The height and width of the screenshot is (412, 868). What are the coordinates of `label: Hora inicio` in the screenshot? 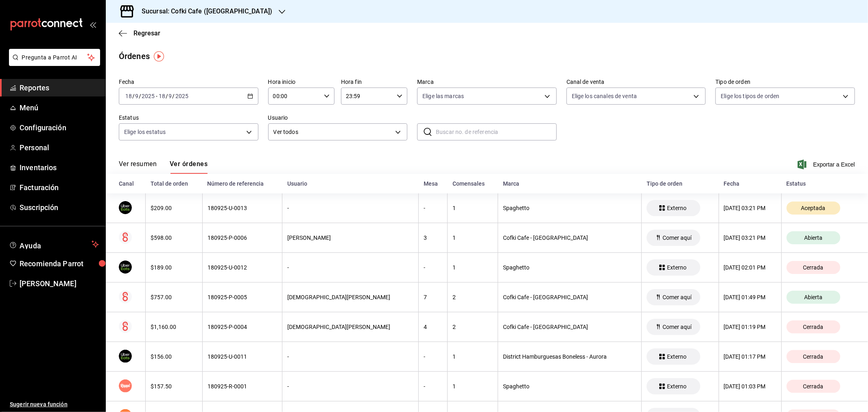 It's located at (301, 82).